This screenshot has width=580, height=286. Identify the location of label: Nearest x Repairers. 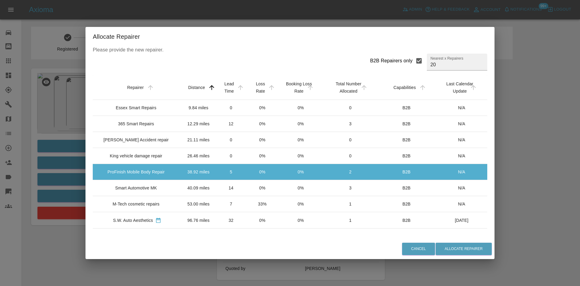
(447, 58).